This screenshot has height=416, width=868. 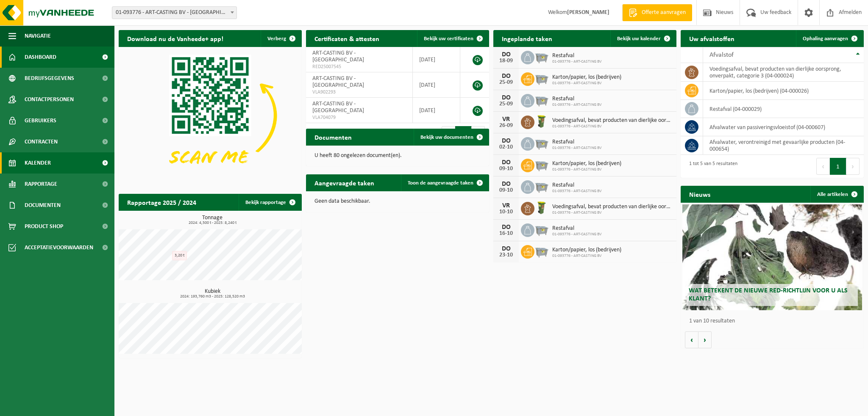 What do you see at coordinates (448, 39) in the screenshot?
I see `span: Bekijk uw certificaten` at bounding box center [448, 39].